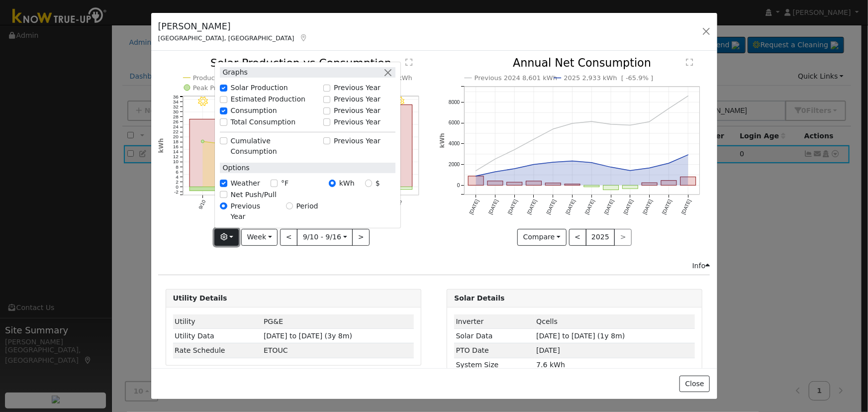 Image resolution: width=868 pixels, height=412 pixels. I want to click on text: 2000, so click(454, 164).